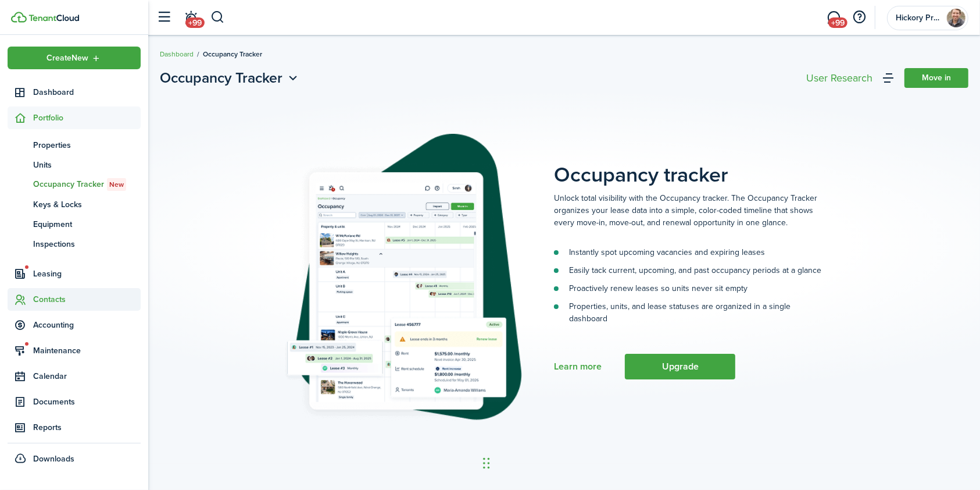 This screenshot has height=490, width=980. I want to click on a: Notifications, so click(191, 18).